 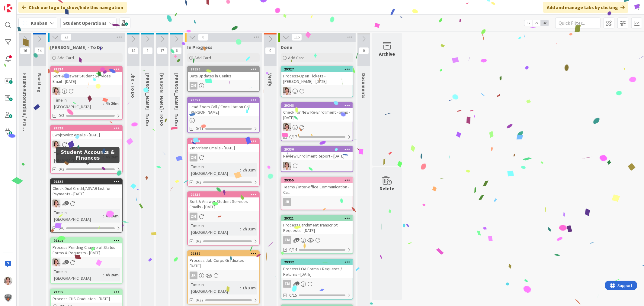 I want to click on span: 115, so click(x=297, y=37).